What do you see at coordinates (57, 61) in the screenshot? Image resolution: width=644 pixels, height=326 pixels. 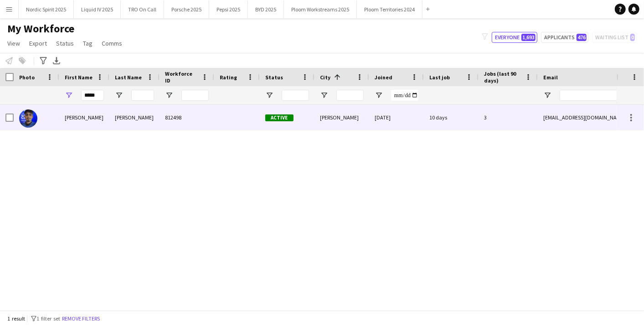 I see `app-action-btn: Export XLSX` at bounding box center [57, 61].